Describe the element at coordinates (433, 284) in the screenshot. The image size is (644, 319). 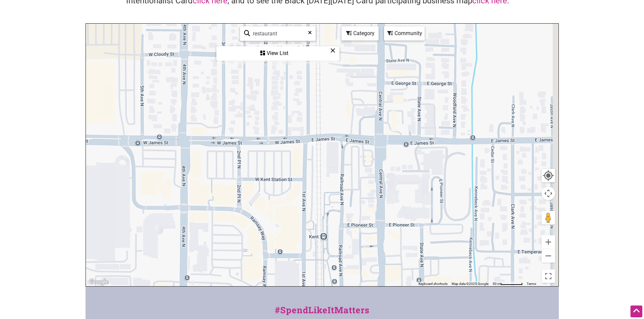
I see `button: Keyboard shortcuts` at that location.